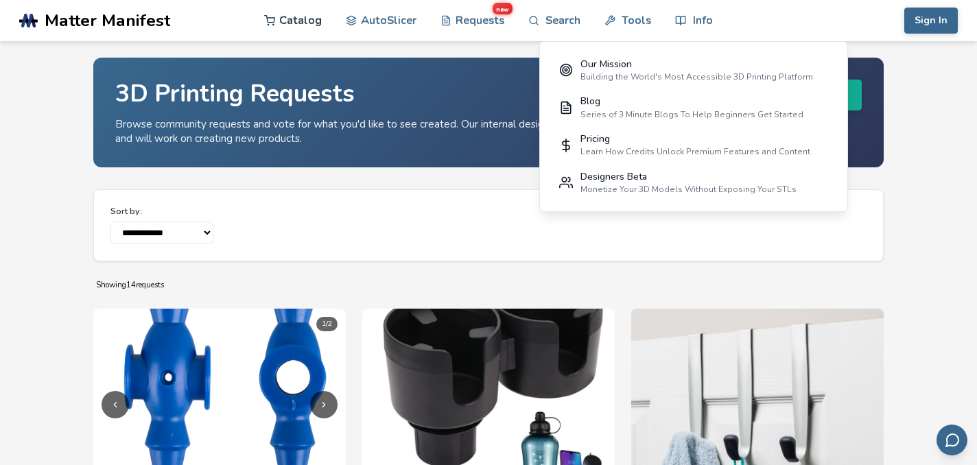  Describe the element at coordinates (489, 285) in the screenshot. I see `p: Showing 14 requests` at that location.